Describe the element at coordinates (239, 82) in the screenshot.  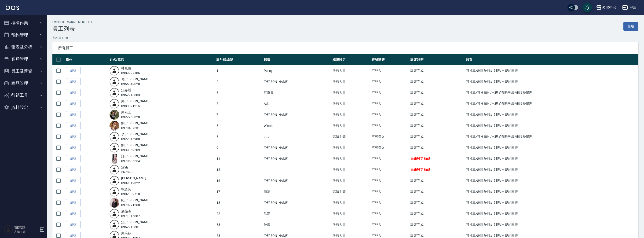
I see `td: 2` at that location.